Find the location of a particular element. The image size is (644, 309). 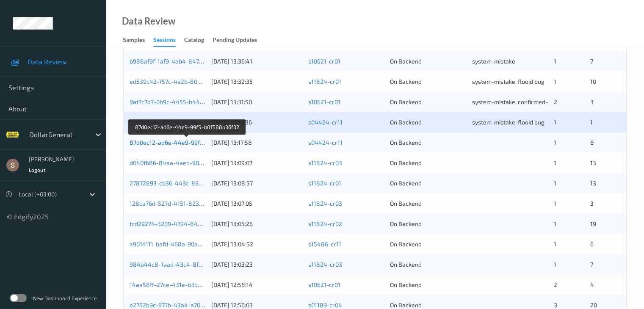

a: s15486-cr11 is located at coordinates (325, 244).